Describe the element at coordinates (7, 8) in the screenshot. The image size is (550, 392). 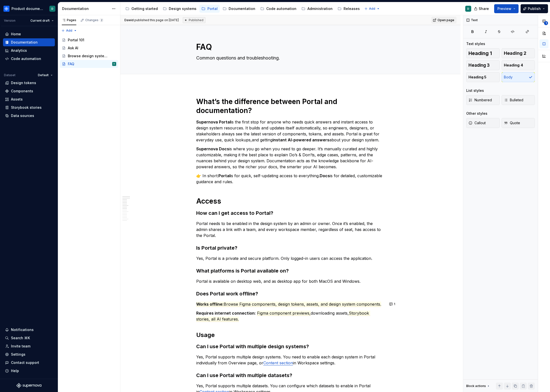
I see `img: 87691e09-aac2-46b6-b153-b9fe4eb63333.png` at that location.